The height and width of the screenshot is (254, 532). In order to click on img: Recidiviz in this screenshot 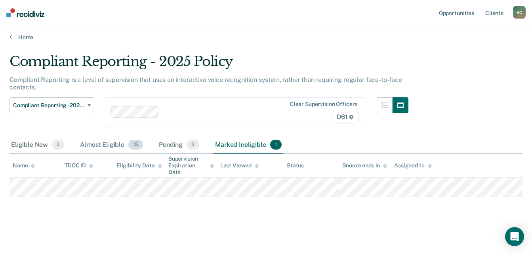, I will do `click(25, 13)`.